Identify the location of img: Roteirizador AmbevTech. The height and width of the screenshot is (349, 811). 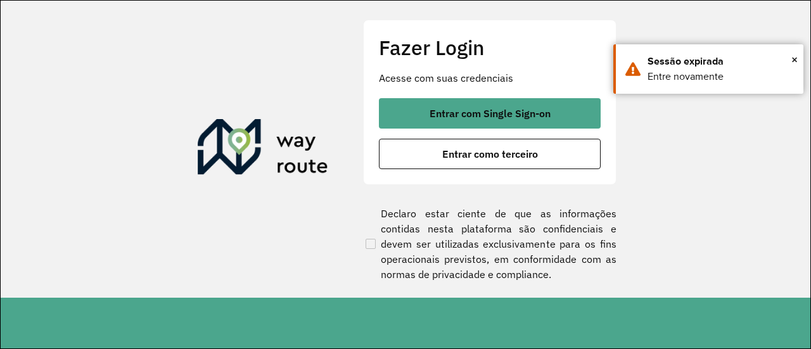
(263, 150).